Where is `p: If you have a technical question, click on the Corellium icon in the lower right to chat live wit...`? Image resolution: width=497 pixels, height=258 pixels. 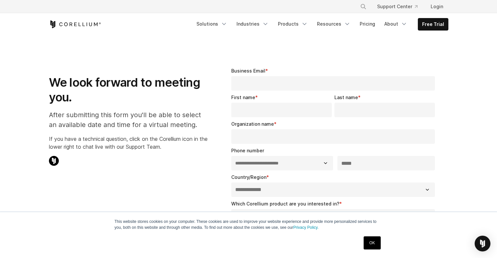 p: If you have a technical question, click on the Corellium icon in the lower right to chat live wit... is located at coordinates (128, 143).